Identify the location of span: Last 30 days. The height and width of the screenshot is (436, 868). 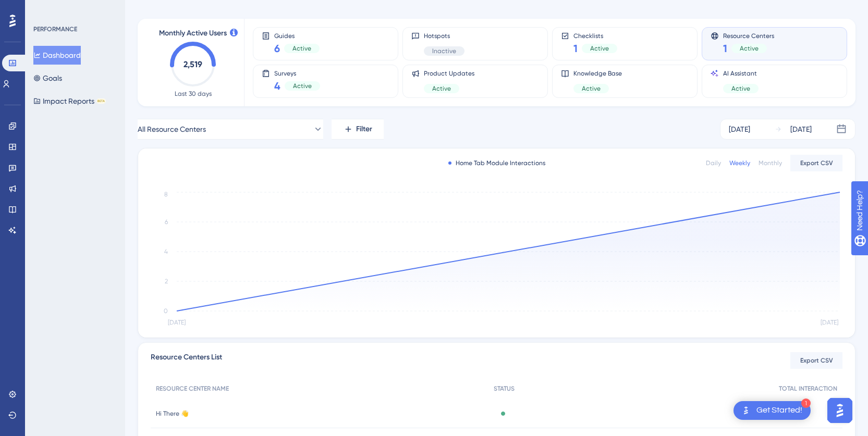
(193, 93).